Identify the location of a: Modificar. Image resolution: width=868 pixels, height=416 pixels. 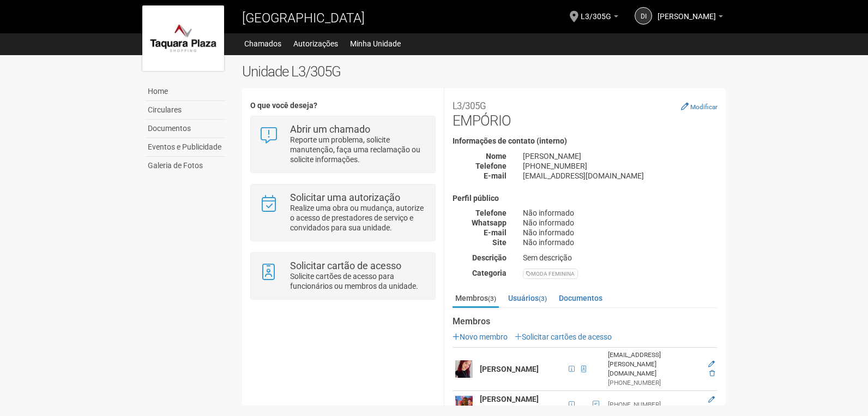
(699, 107).